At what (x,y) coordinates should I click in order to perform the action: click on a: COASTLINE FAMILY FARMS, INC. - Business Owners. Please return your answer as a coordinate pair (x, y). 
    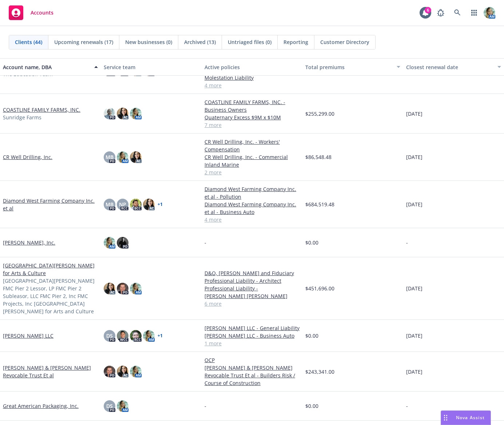
    Looking at the image, I should click on (252, 106).